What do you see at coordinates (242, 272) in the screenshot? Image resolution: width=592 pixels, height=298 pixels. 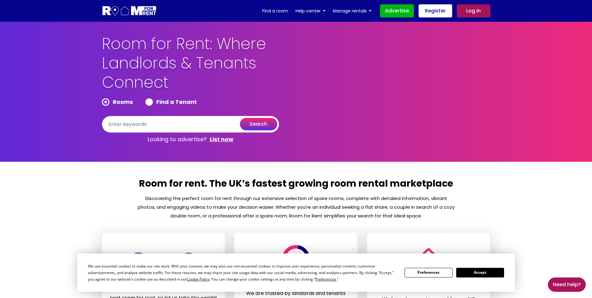 I see `div: We use essential cookies to make our site work. With your consent, we may also use non-essential ...` at bounding box center [242, 272].